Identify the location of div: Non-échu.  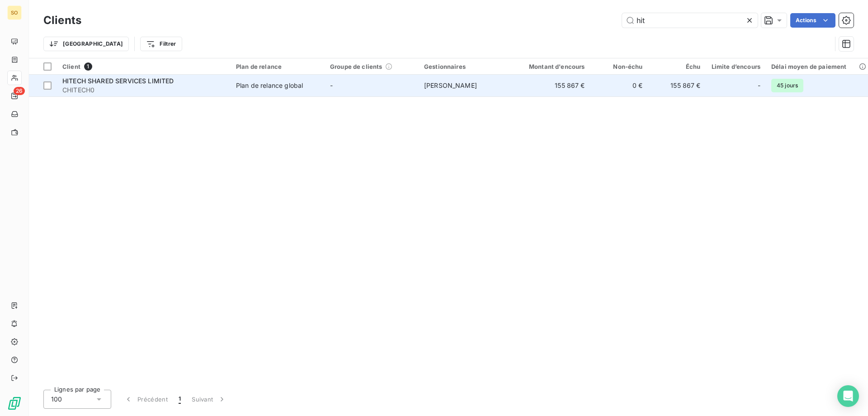
(619, 67).